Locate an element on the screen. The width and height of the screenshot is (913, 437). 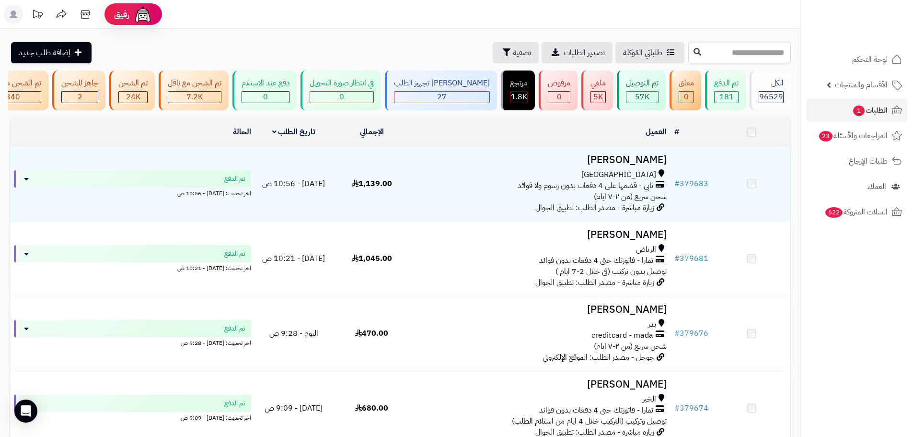
a: ملغي 5K is located at coordinates (597, 90).